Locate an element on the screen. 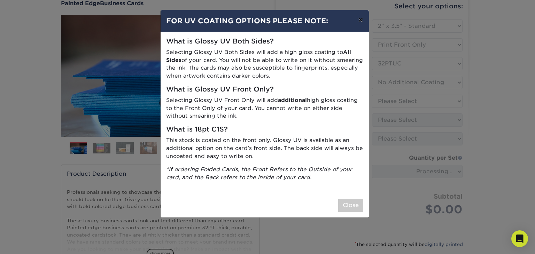  h4: FOR UV COATING OPTIONS PLEASE NOTE: is located at coordinates (265, 21).